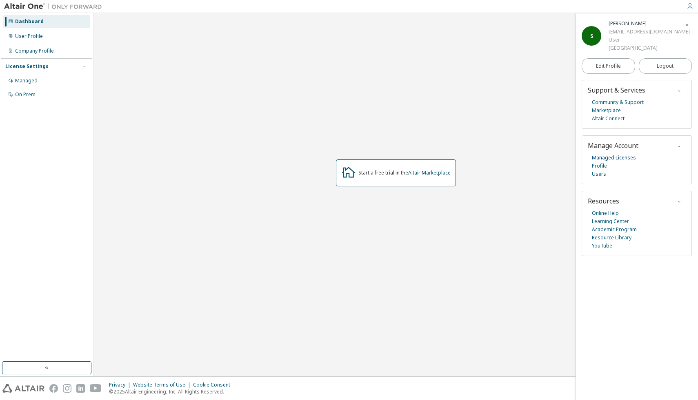  Describe the element at coordinates (599, 166) in the screenshot. I see `a: Profile` at that location.